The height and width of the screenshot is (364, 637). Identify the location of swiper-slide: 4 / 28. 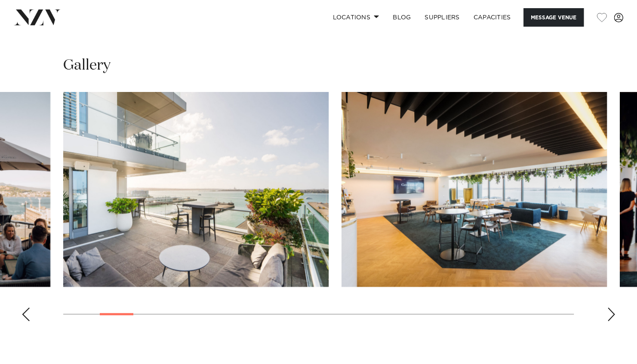
(474, 189).